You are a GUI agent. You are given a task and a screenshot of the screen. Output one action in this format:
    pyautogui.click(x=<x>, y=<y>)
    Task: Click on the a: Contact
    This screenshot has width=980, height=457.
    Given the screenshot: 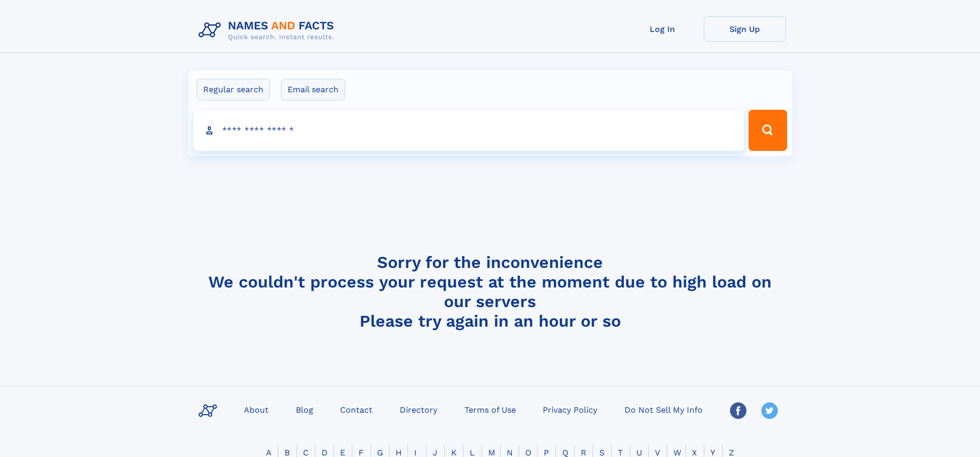 What is the action you would take?
    pyautogui.click(x=356, y=409)
    